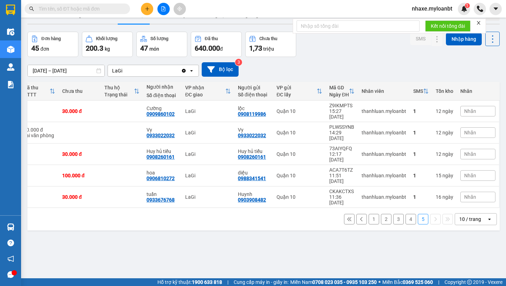  I want to click on sup: 1, so click(468, 6).